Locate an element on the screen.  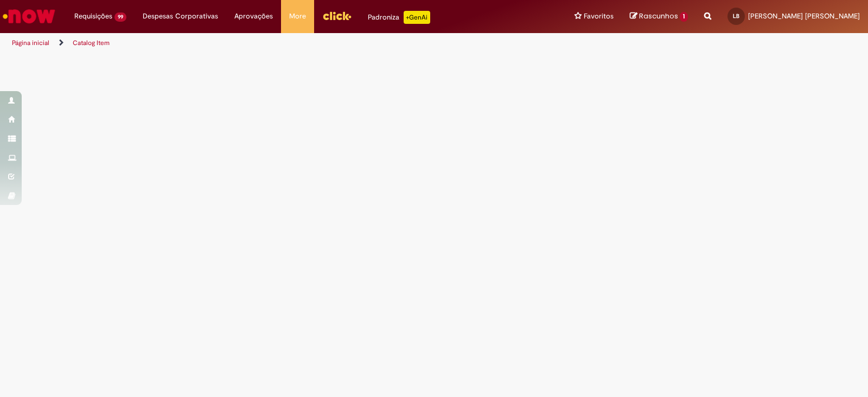
span: Despesas Corporativas is located at coordinates (180, 16).